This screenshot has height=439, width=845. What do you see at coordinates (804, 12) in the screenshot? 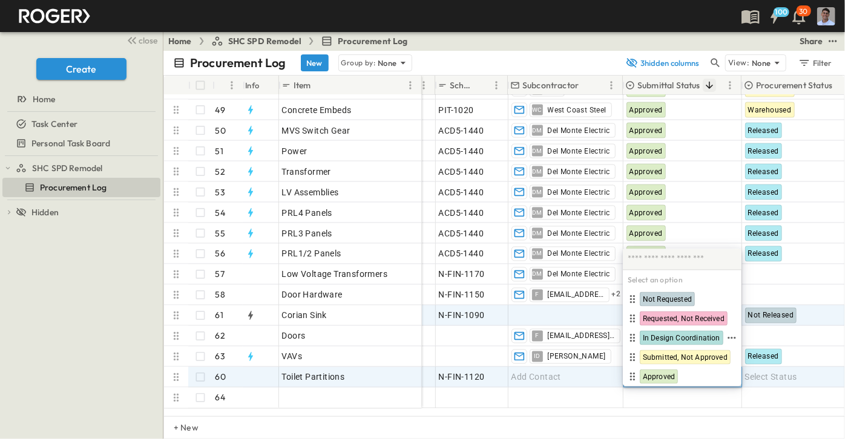
I see `p: 30` at bounding box center [804, 12].